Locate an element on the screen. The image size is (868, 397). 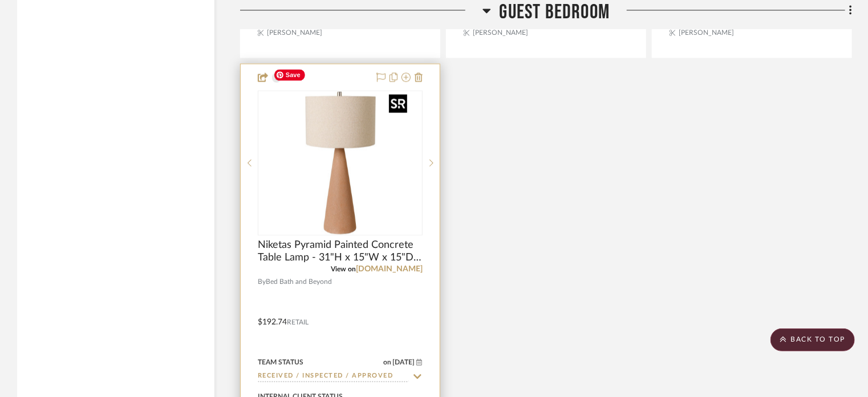
img: Niketas Pyramid Painted Concrete Table Lamp - 31"H x 15"W x 15"D - Light Brown is located at coordinates (341, 163).